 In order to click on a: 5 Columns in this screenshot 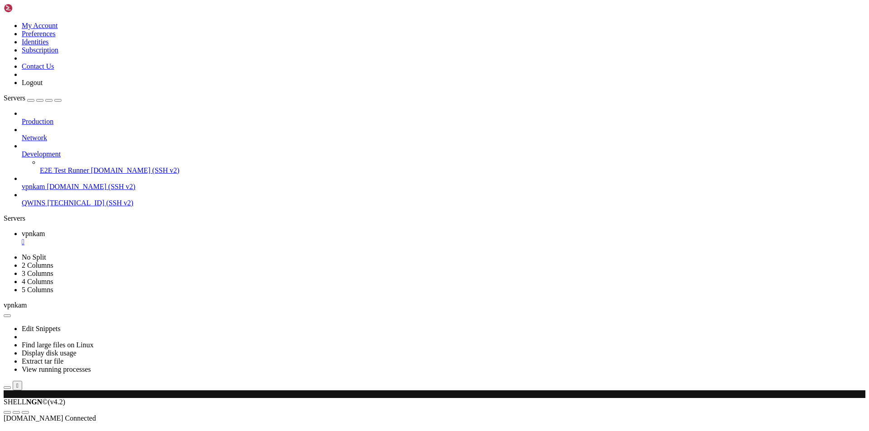, I will do `click(38, 290)`.